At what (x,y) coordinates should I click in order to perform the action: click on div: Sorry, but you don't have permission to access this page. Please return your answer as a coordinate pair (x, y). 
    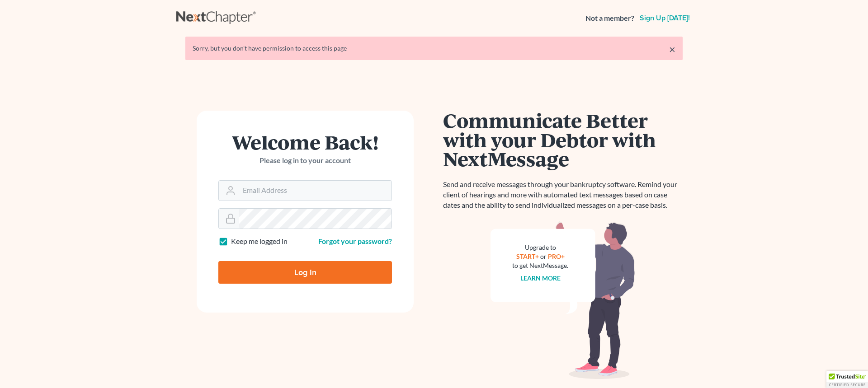
    Looking at the image, I should click on (434, 48).